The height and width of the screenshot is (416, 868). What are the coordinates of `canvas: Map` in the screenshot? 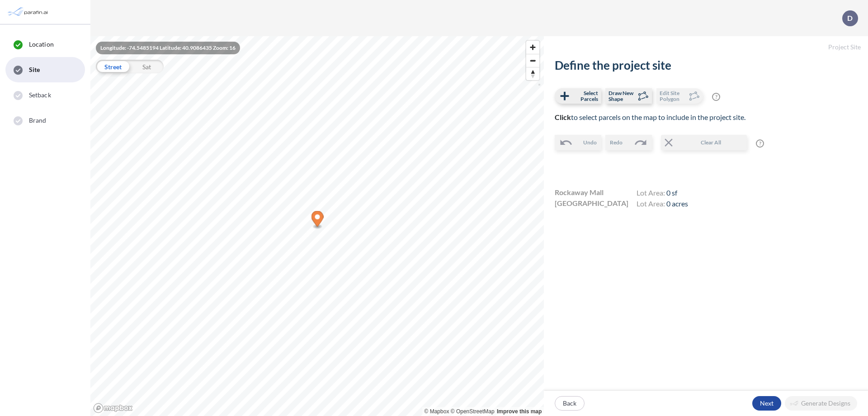 It's located at (317, 226).